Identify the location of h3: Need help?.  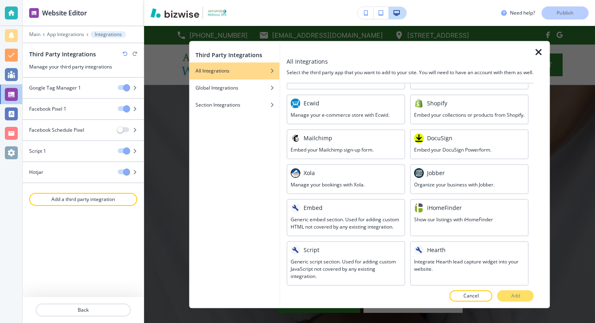
(522, 13).